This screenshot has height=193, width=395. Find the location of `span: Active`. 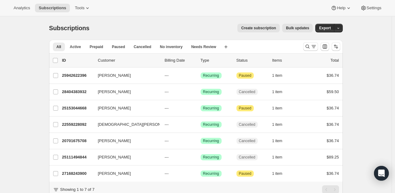

span: Active is located at coordinates (75, 47).